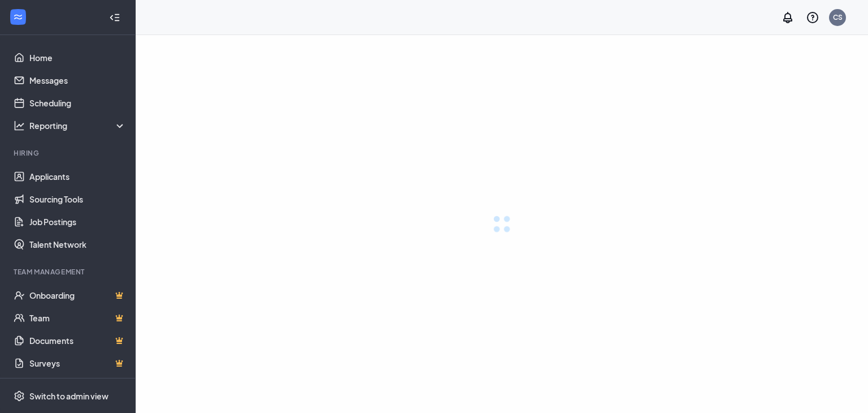 The width and height of the screenshot is (868, 413). What do you see at coordinates (77, 221) in the screenshot?
I see `a: Job Postings` at bounding box center [77, 221].